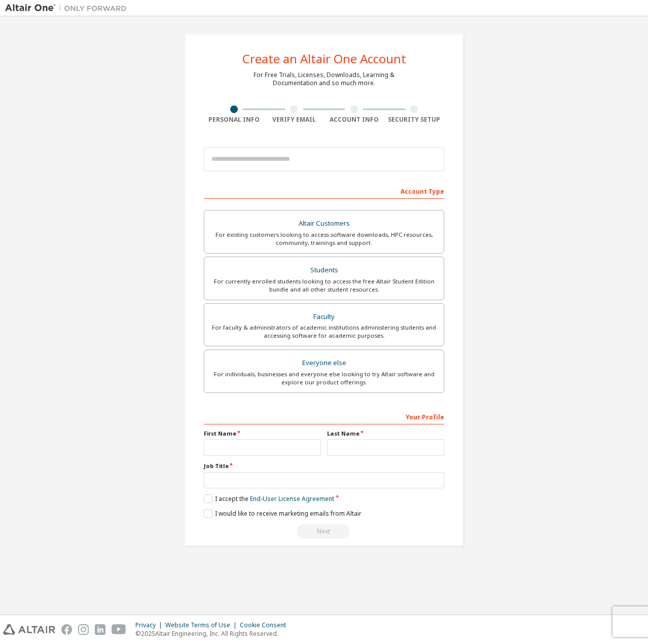  What do you see at coordinates (324, 317) in the screenshot?
I see `div: Faculty` at bounding box center [324, 317].